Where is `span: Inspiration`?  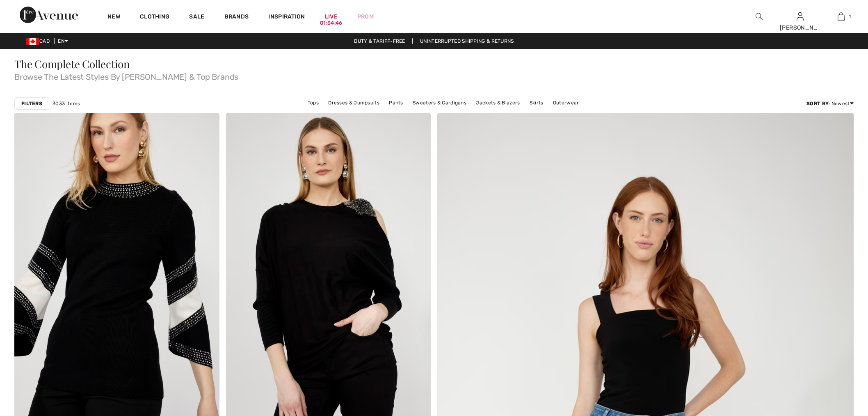 span: Inspiration is located at coordinates (287, 17).